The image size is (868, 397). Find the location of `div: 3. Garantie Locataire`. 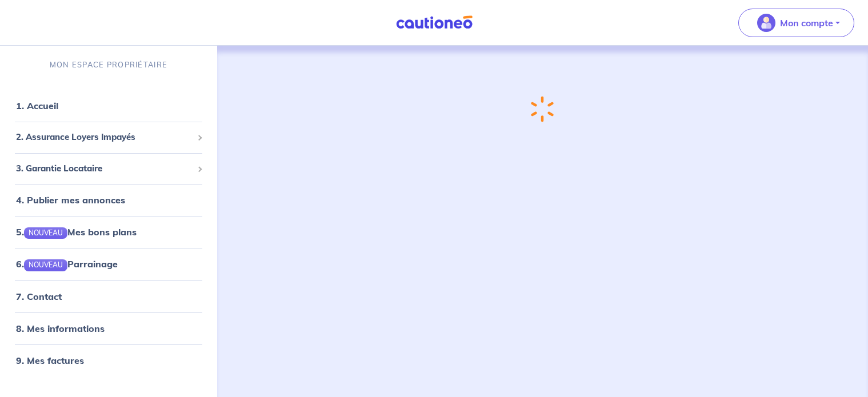

div: 3. Garantie Locataire is located at coordinates (108, 169).